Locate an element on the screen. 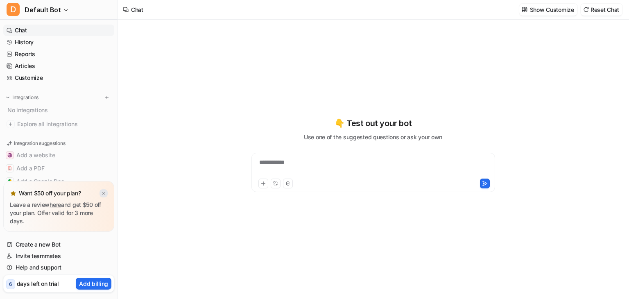  span: D is located at coordinates (13, 9).